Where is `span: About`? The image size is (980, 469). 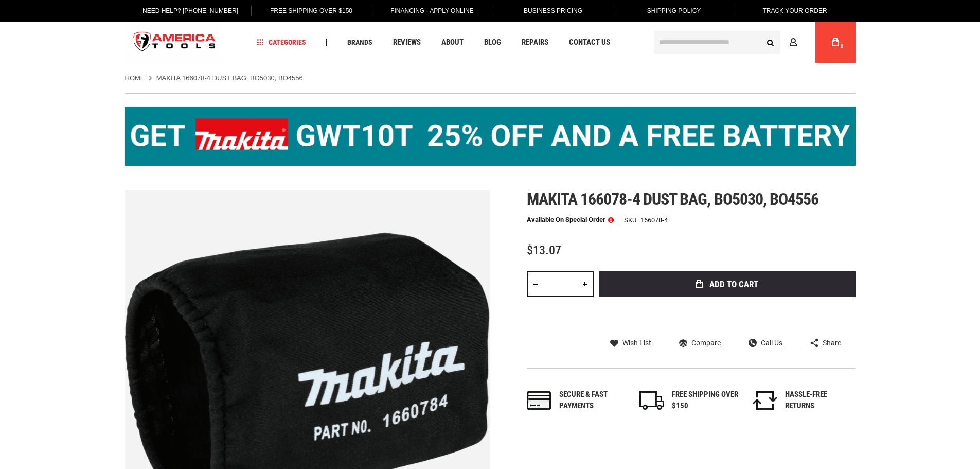
span: About is located at coordinates (452, 42).